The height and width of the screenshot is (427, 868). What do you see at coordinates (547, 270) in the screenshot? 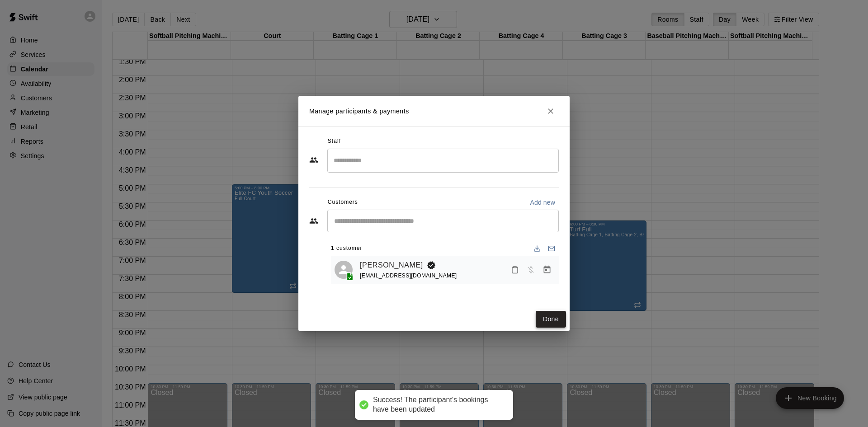
I see `button: Manage bookings & payment` at bounding box center [547, 270].